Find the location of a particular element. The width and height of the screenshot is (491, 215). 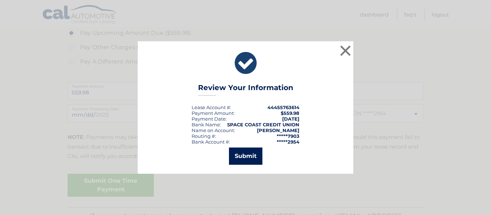

h3: Review Your Information is located at coordinates (245, 89).